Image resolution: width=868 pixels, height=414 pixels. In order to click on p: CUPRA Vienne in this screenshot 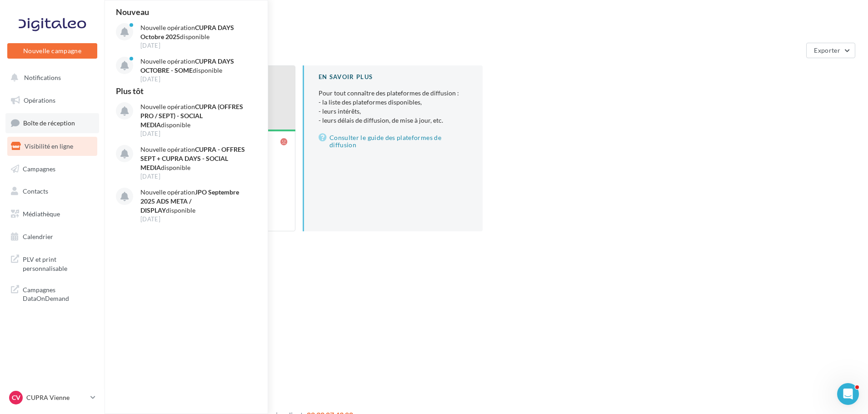, I will do `click(56, 398)`.